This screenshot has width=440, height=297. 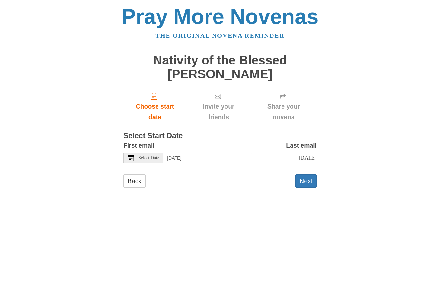 I want to click on button: Next, so click(x=306, y=181).